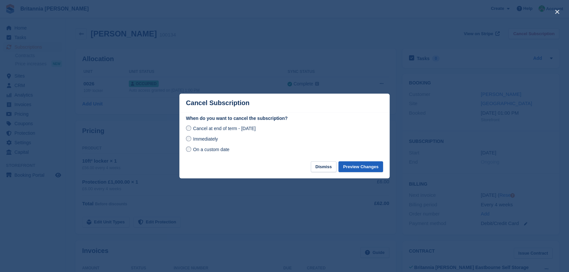 The image size is (569, 272). What do you see at coordinates (189, 139) in the screenshot?
I see `input: Immediately` at bounding box center [189, 139].